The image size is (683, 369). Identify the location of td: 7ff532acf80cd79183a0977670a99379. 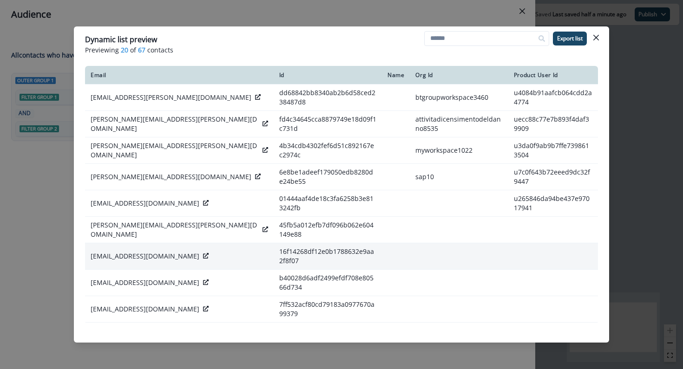
(328, 309).